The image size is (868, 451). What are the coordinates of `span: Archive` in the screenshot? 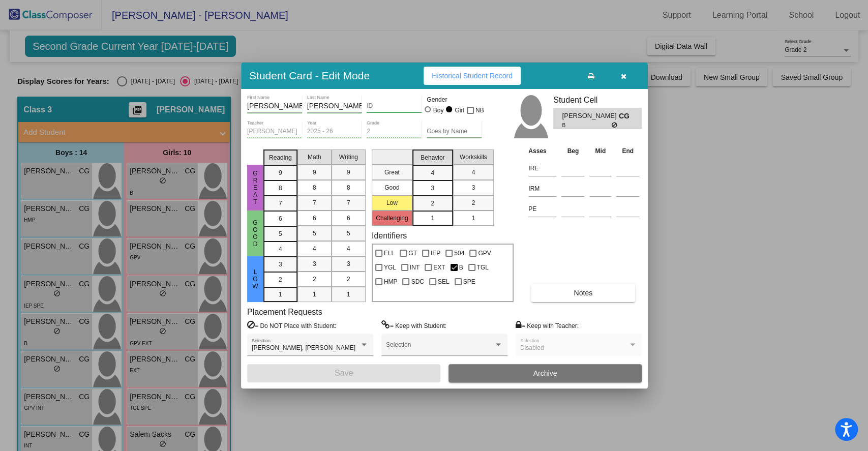 It's located at (545, 373).